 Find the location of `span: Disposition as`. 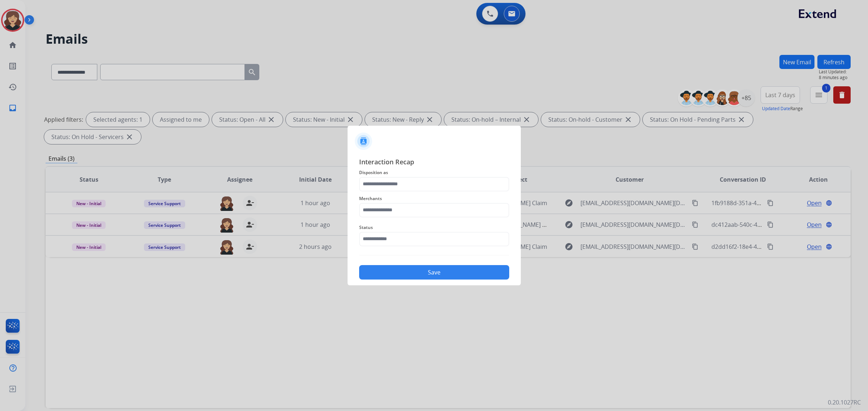

span: Disposition as is located at coordinates (434, 173).